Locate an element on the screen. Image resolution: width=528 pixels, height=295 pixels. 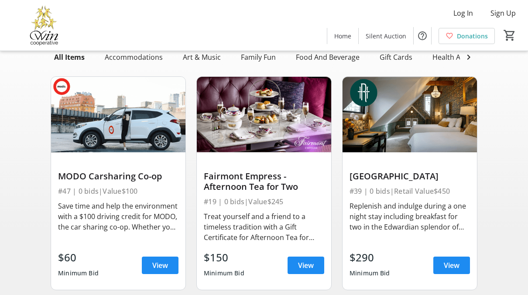
div: #19 | 0 bids | Value $245 is located at coordinates (264, 202).